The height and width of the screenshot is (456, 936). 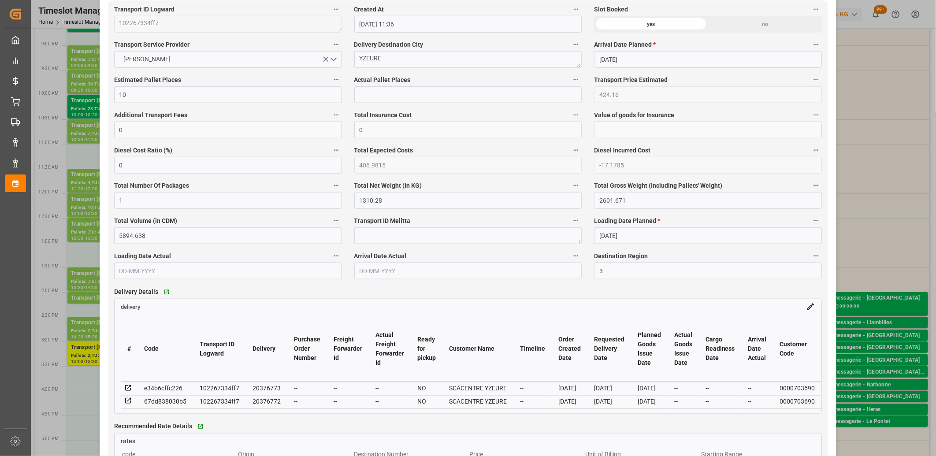 I want to click on span: Transport Service Provider, so click(x=152, y=45).